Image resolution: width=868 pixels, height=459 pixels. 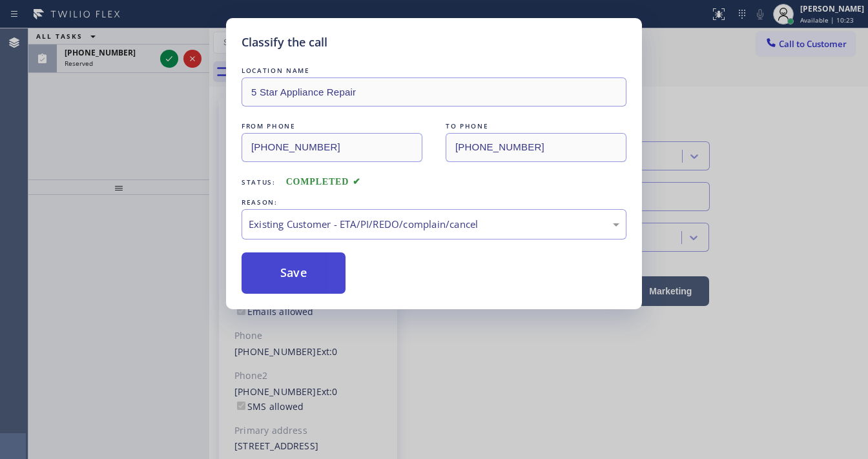 What do you see at coordinates (258, 182) in the screenshot?
I see `span: Status:` at bounding box center [258, 182].